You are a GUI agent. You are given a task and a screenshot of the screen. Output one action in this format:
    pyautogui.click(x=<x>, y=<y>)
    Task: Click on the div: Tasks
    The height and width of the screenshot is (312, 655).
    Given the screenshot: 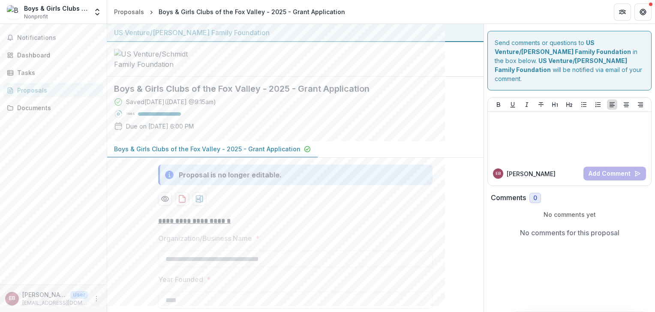 What is the action you would take?
    pyautogui.click(x=57, y=72)
    